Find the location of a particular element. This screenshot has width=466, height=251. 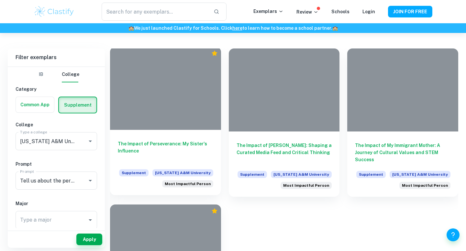

button: Supplement is located at coordinates (78, 105).